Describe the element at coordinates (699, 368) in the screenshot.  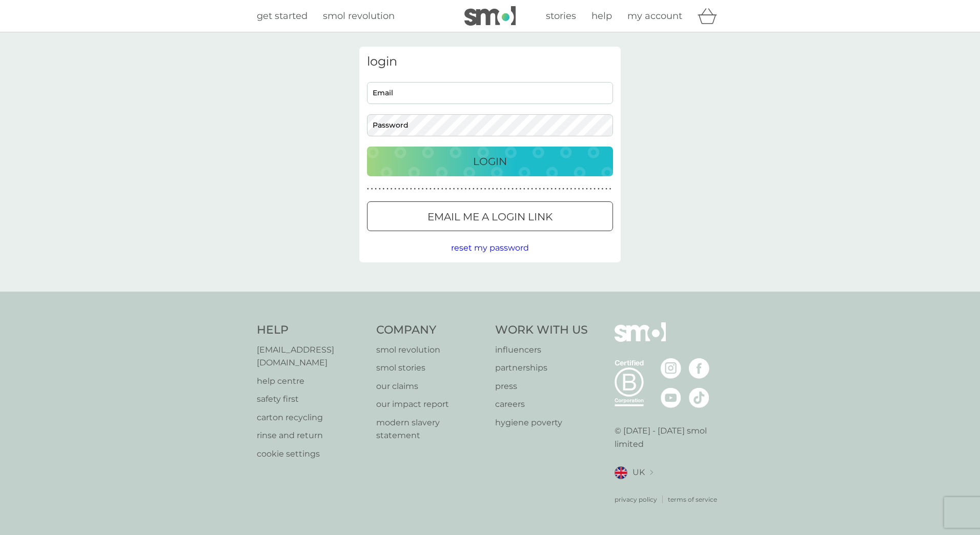
I see `img: visit the smol Facebook page` at that location.